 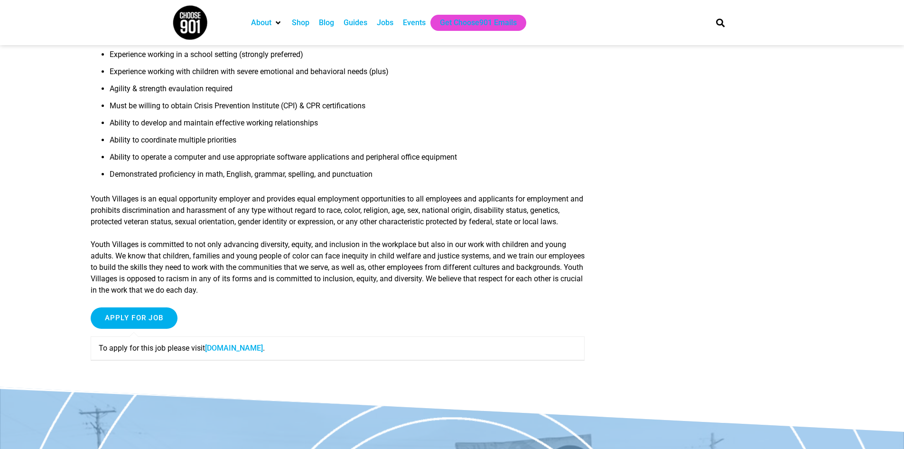 What do you see at coordinates (348, 57) in the screenshot?
I see `li: Experience working in a school setting (strongly preferred)` at bounding box center [348, 57].